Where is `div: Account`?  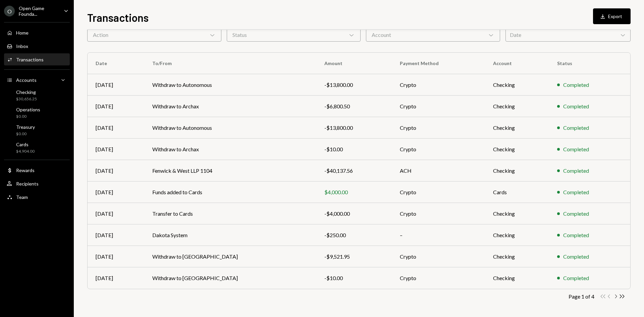
div: Account is located at coordinates (433, 35).